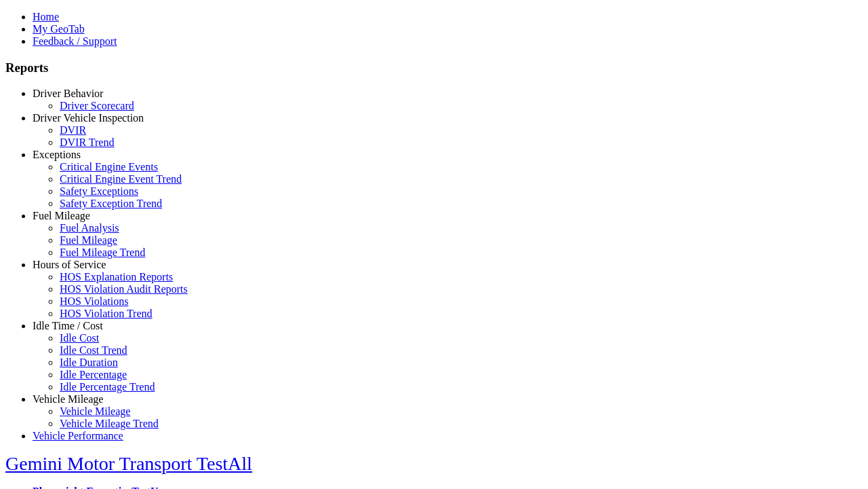 This screenshot has width=868, height=489. What do you see at coordinates (79, 337) in the screenshot?
I see `a: Idle Cost` at bounding box center [79, 337].